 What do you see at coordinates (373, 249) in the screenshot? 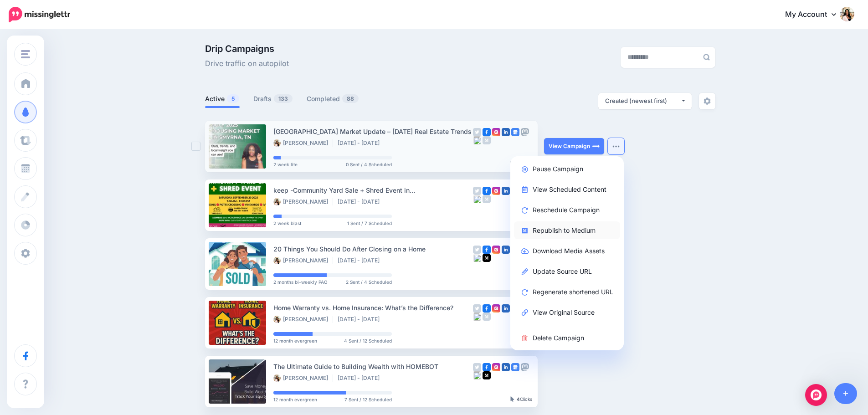
I see `div: 20 Things You Should Do After Closing on a Home` at bounding box center [373, 249].